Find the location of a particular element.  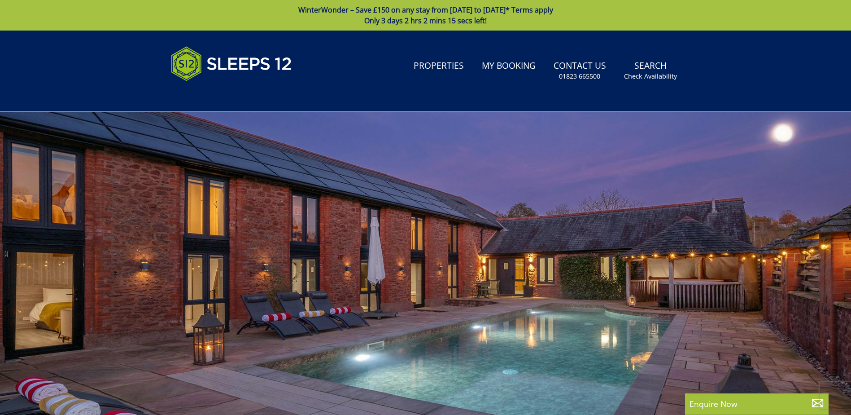

a: SearchCheck Availability is located at coordinates (650, 70).